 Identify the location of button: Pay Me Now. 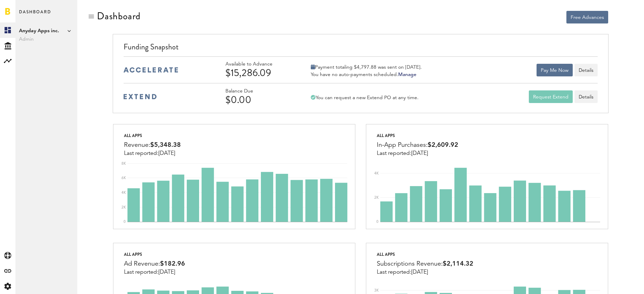
(554, 70).